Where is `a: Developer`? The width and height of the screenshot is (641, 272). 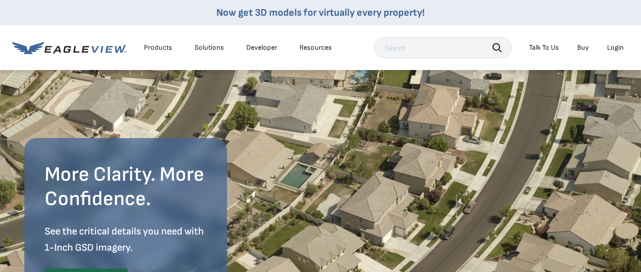
a: Developer is located at coordinates (262, 48).